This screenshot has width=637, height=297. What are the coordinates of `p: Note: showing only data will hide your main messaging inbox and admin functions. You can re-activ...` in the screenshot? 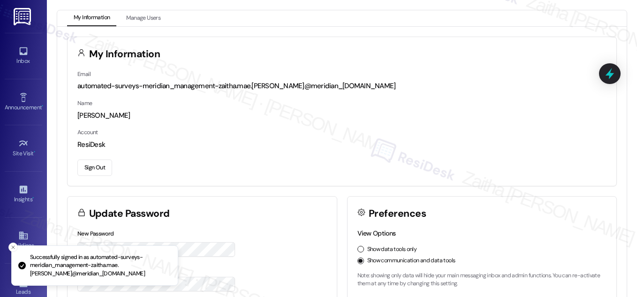 It's located at (483, 280).